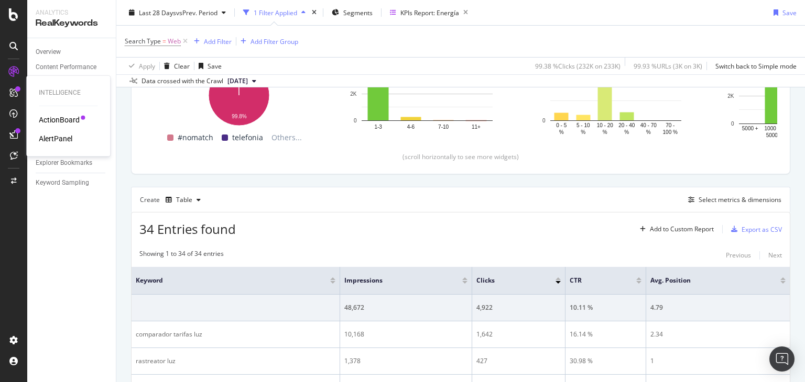  I want to click on div: 2.34, so click(718, 335).